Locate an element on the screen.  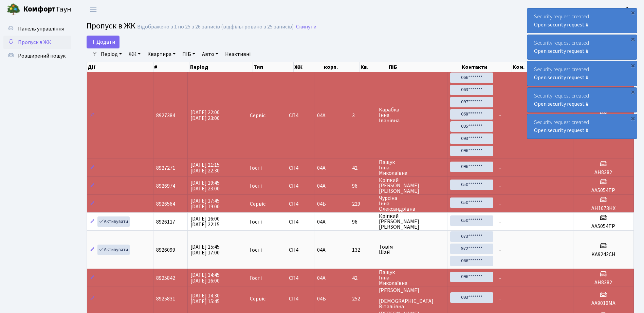
a: Додати is located at coordinates (103, 42).